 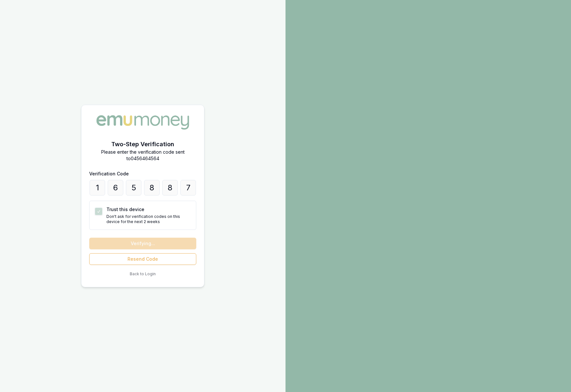 I want to click on p: Don't ask for verification codes on this device for the next 2 weeks, so click(x=149, y=219).